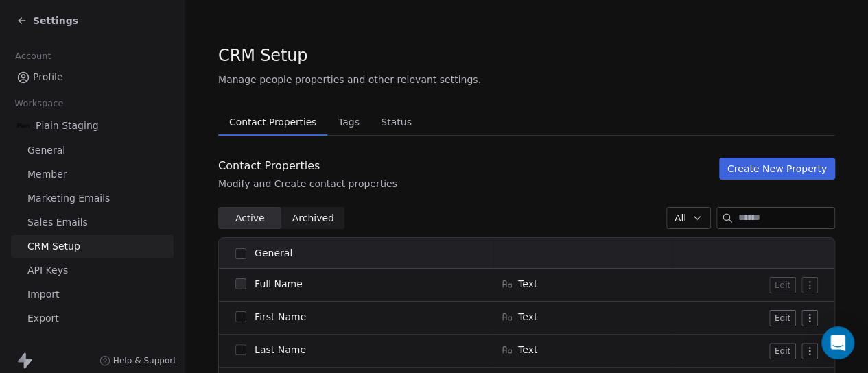 This screenshot has height=373, width=868. I want to click on span: API Keys, so click(48, 270).